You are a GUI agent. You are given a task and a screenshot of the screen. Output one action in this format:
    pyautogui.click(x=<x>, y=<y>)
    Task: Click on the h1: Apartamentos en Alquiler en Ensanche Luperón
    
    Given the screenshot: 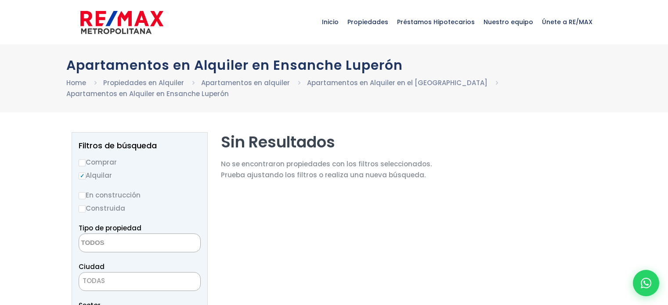 What is the action you would take?
    pyautogui.click(x=334, y=65)
    